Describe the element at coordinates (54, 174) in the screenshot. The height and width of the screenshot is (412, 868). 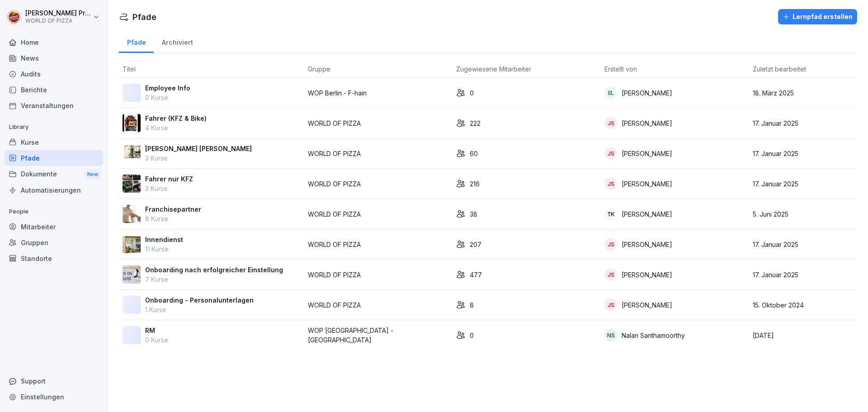
I see `a: DokumenteNew` at that location.